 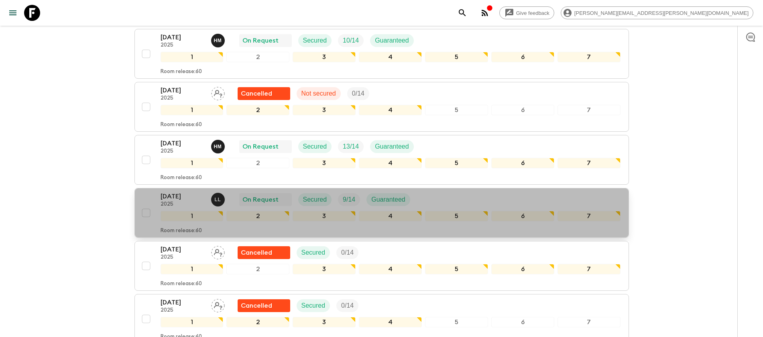 What do you see at coordinates (319, 93) in the screenshot?
I see `div: Not secured` at bounding box center [319, 93].